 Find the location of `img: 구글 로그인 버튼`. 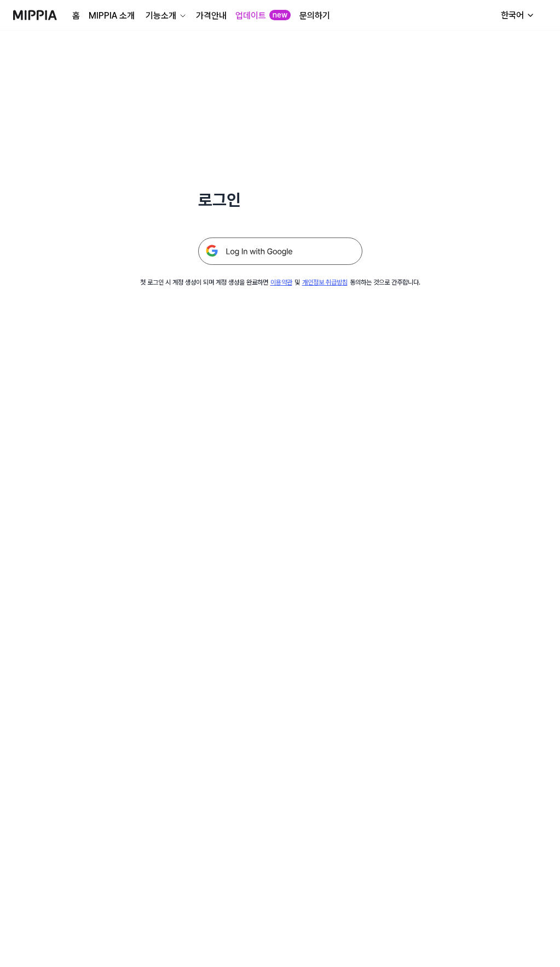

img: 구글 로그인 버튼 is located at coordinates (280, 251).